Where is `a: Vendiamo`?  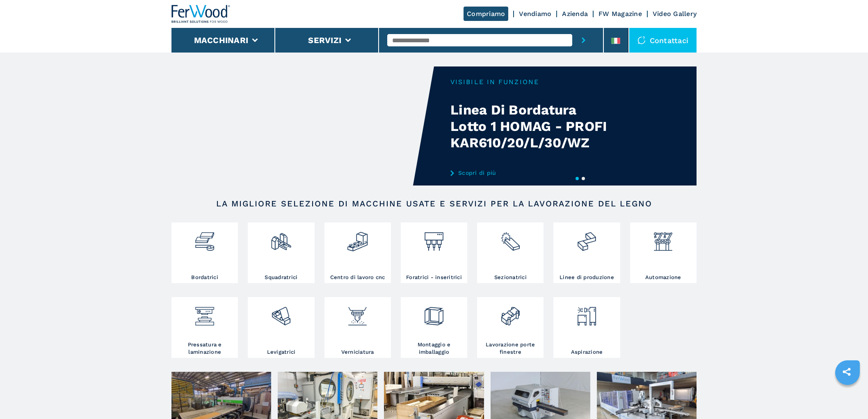 a: Vendiamo is located at coordinates (535, 13).